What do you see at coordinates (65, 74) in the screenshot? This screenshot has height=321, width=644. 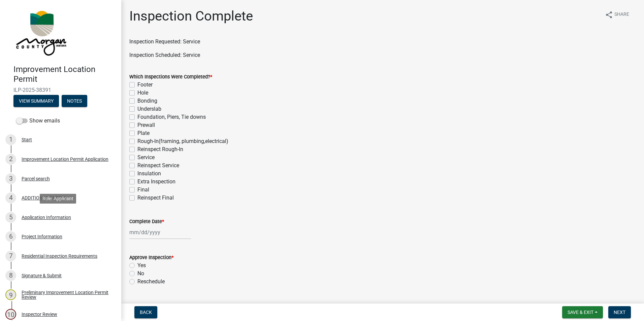 I see `h4: Improvement Location Permit` at bounding box center [65, 74].